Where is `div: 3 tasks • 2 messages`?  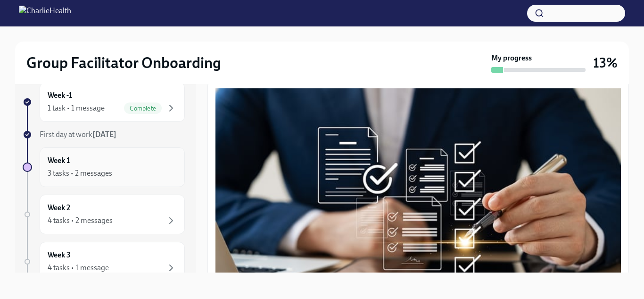
div: 3 tasks • 2 messages is located at coordinates (80, 173).